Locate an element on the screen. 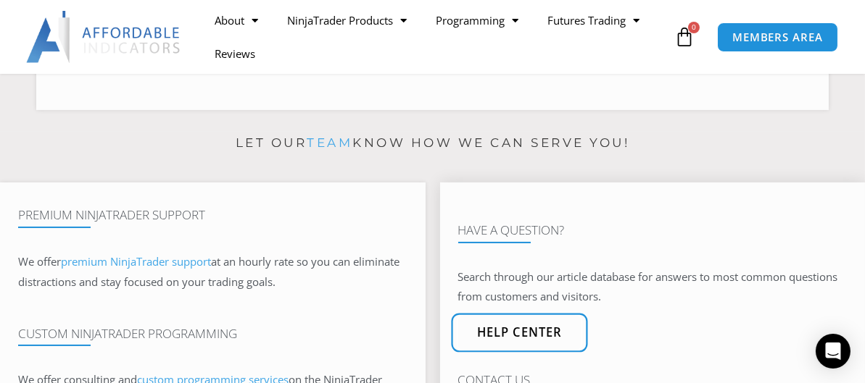 The width and height of the screenshot is (865, 383). a: MEMBERS AREA is located at coordinates (777, 37).